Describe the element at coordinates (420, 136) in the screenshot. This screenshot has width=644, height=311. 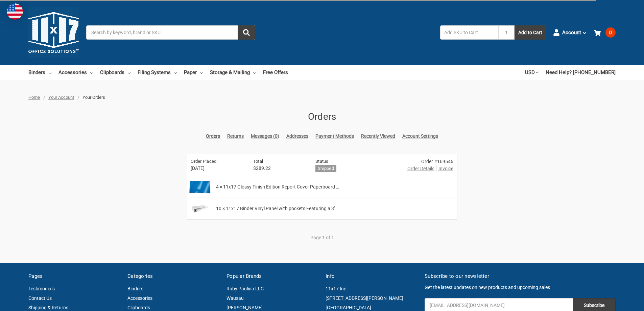
I see `a: Account Settings` at that location.